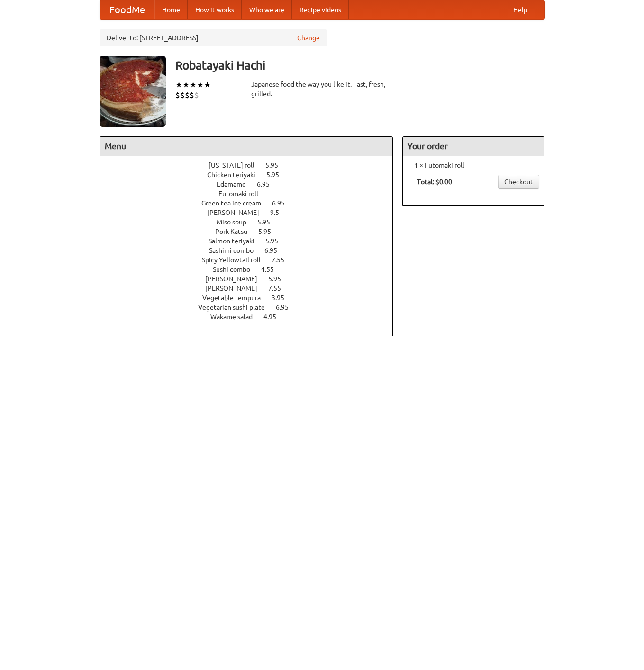  I want to click on a: Who we are, so click(267, 10).